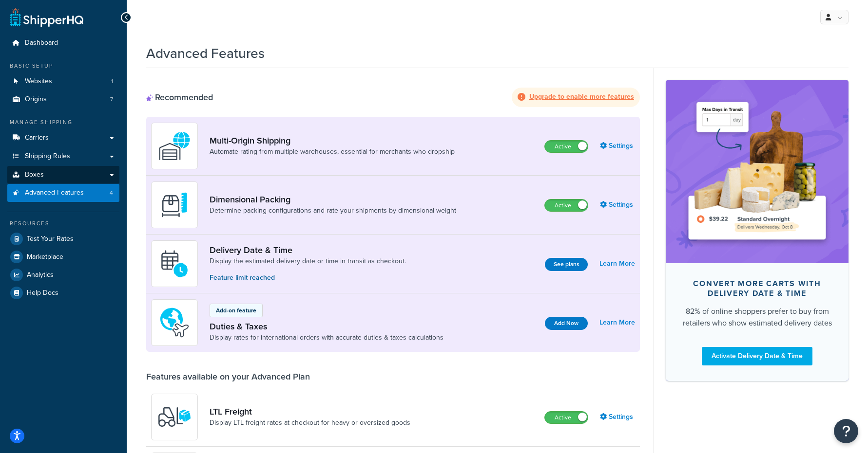 This screenshot has width=868, height=453. Describe the element at coordinates (206, 53) in the screenshot. I see `h1: Advanced Features` at that location.